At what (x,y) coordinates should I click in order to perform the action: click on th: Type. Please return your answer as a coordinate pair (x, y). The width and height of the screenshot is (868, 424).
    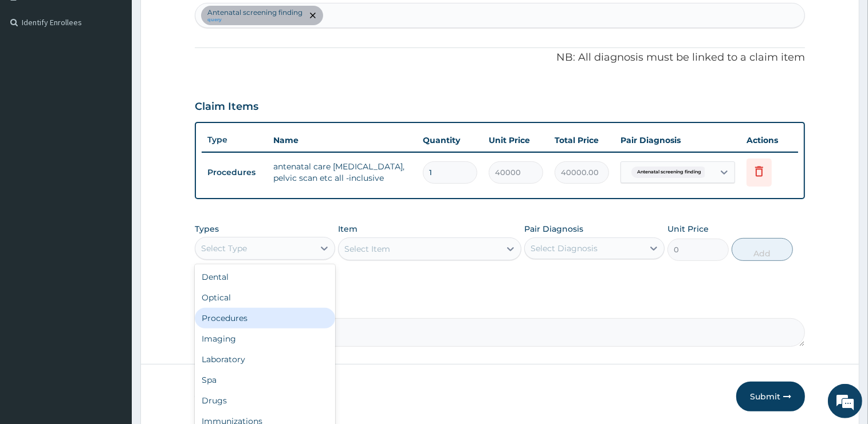
    Looking at the image, I should click on (234, 139).